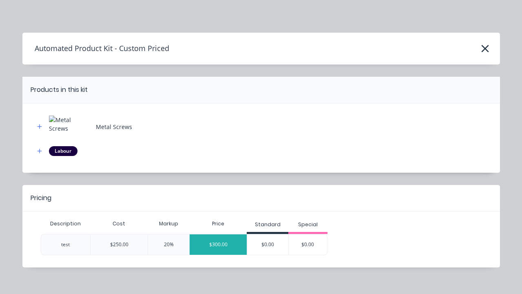 The width and height of the screenshot is (522, 294). I want to click on div: Cost, so click(119, 224).